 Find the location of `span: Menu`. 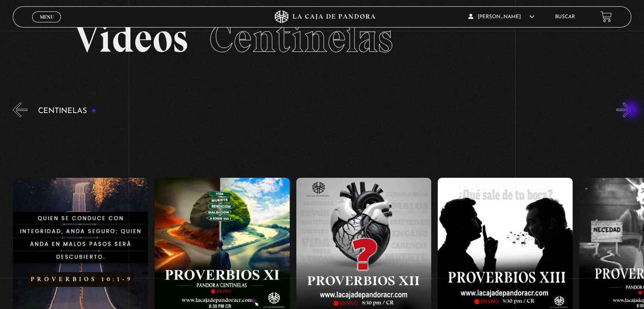

span: Menu is located at coordinates (47, 17).